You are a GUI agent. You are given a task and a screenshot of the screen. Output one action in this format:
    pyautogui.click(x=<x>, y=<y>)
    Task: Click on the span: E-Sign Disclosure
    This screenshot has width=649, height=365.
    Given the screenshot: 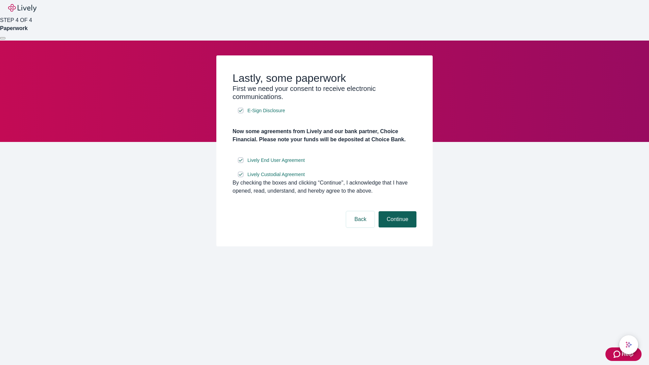 What is the action you would take?
    pyautogui.click(x=266, y=110)
    